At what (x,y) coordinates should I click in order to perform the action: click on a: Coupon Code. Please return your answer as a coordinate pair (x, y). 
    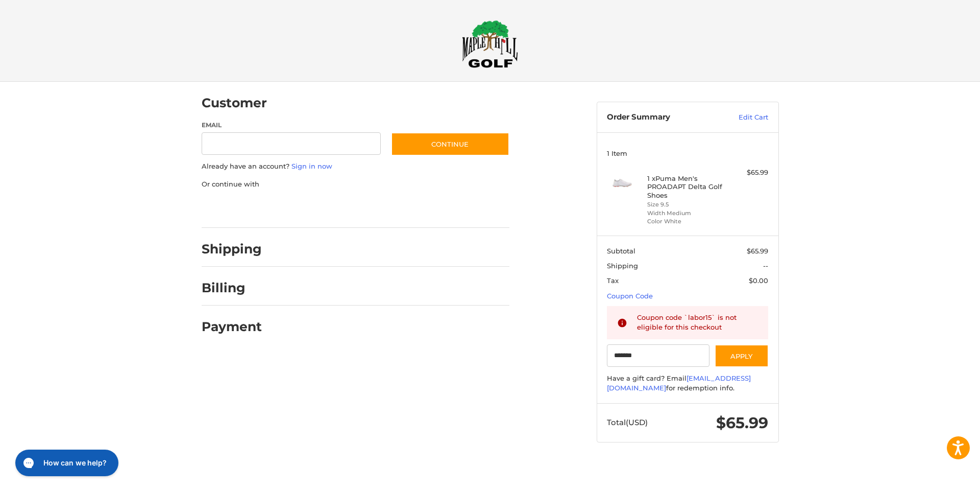
    Looking at the image, I should click on (630, 296).